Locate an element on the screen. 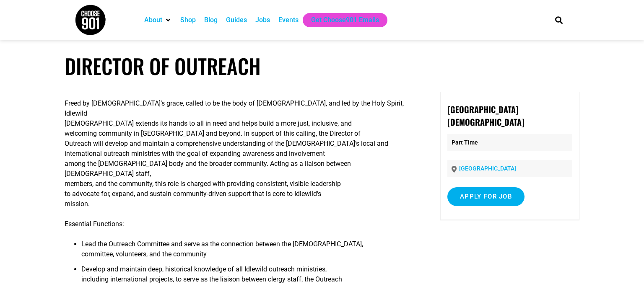 This screenshot has height=284, width=644. a: Events is located at coordinates (289, 20).